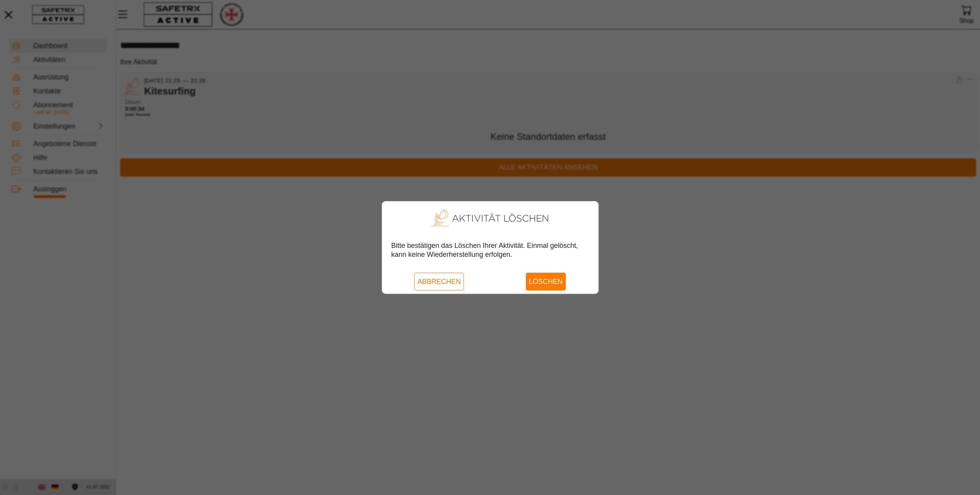 This screenshot has width=980, height=495. What do you see at coordinates (439, 282) in the screenshot?
I see `button: Abbrechen` at bounding box center [439, 282].